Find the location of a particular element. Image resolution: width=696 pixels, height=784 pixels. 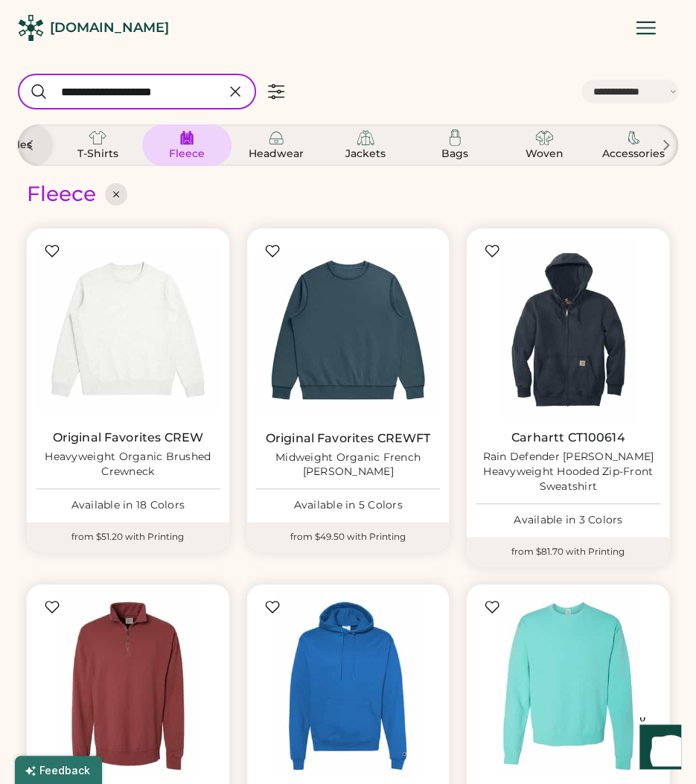

img: Jackets Icon is located at coordinates (366, 138).